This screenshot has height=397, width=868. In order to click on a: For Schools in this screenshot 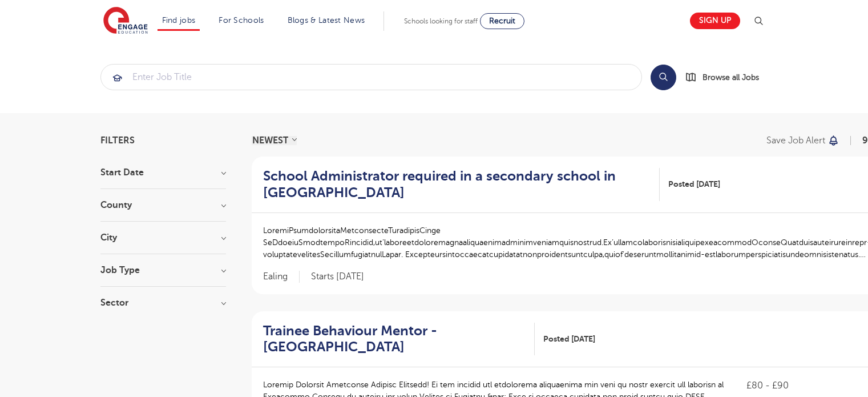, I will do `click(241, 20)`.